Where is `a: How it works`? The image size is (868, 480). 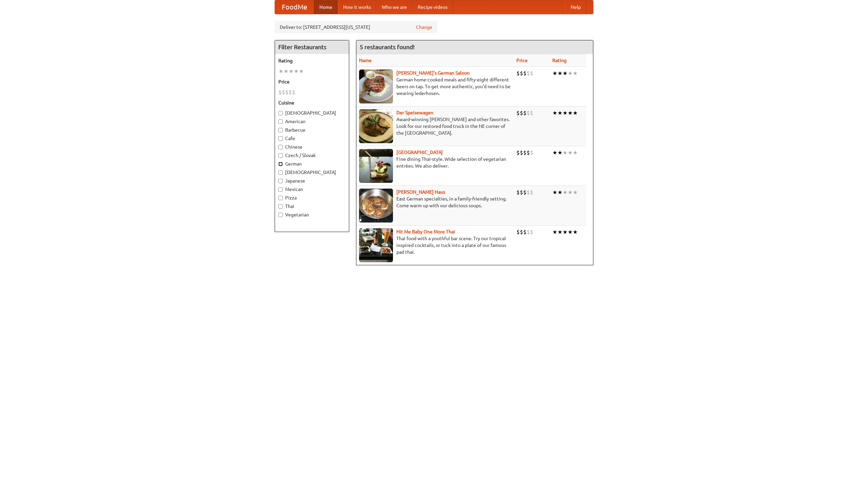
a: How it works is located at coordinates (357, 7).